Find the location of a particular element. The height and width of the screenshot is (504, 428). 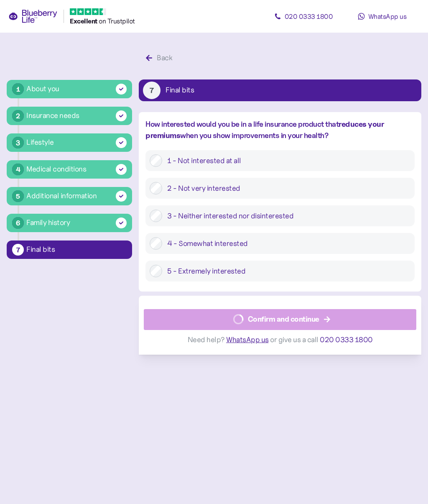

label: 2 - Not very interested is located at coordinates (286, 188).